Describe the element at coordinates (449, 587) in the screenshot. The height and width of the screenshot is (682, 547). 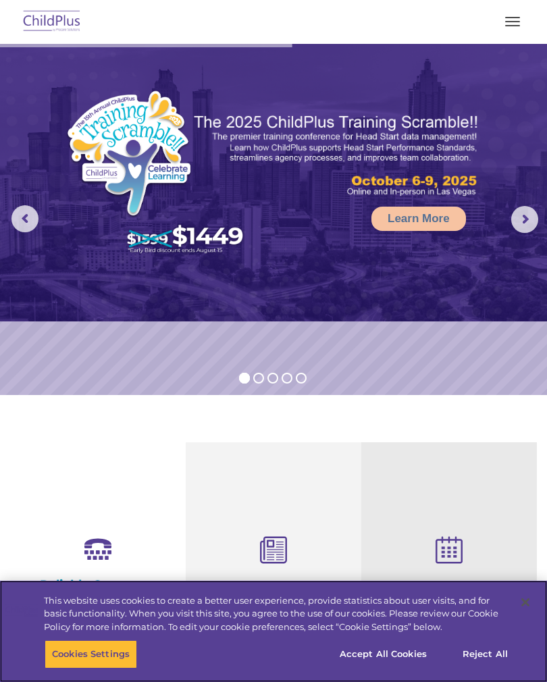
I see `h4: Free Regional Meetings` at that location.